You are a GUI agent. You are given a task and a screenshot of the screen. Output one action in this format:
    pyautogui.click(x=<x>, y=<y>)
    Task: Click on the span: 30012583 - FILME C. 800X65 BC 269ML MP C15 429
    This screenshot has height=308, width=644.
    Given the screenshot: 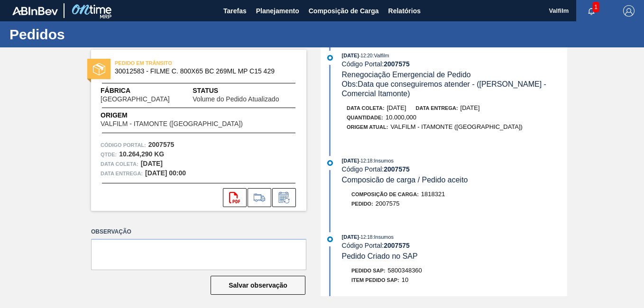 What is the action you would take?
    pyautogui.click(x=201, y=71)
    